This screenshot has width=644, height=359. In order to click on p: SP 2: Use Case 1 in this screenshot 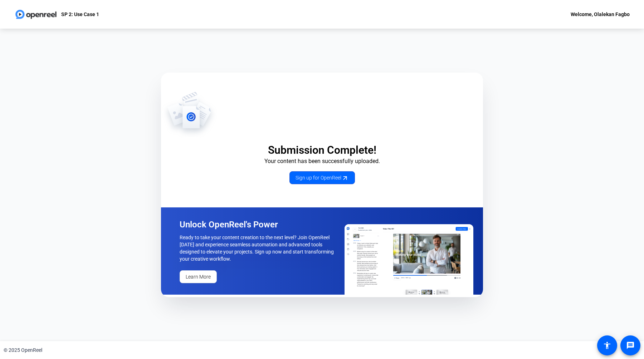, I will do `click(80, 14)`.